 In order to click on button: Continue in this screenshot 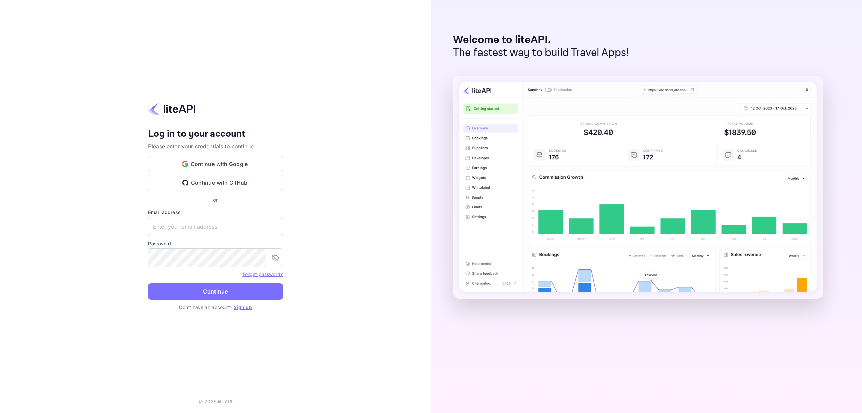, I will do `click(216, 292)`.